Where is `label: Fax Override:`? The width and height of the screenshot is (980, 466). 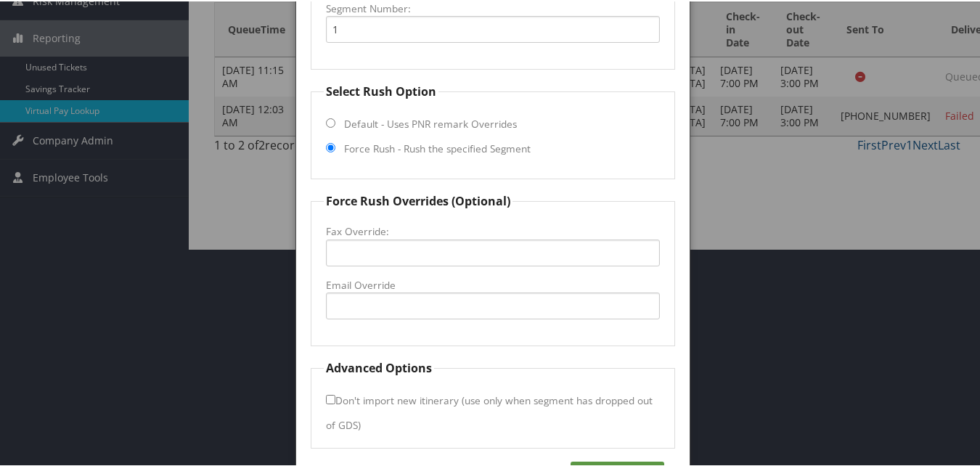 label: Fax Override: is located at coordinates (492, 230).